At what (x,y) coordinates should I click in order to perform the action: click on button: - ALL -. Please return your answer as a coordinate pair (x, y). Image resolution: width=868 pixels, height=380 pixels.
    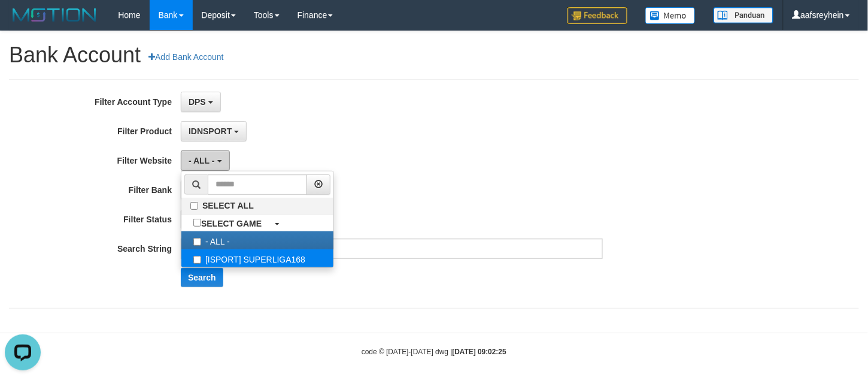
    Looking at the image, I should click on (205, 161).